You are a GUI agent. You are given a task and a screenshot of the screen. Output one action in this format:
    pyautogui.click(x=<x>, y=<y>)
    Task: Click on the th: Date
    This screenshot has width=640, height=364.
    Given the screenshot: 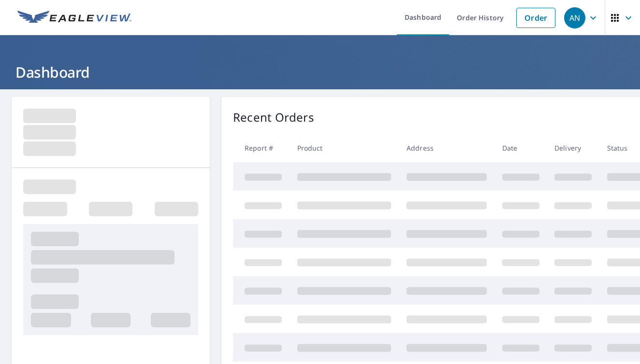 What is the action you would take?
    pyautogui.click(x=520, y=148)
    